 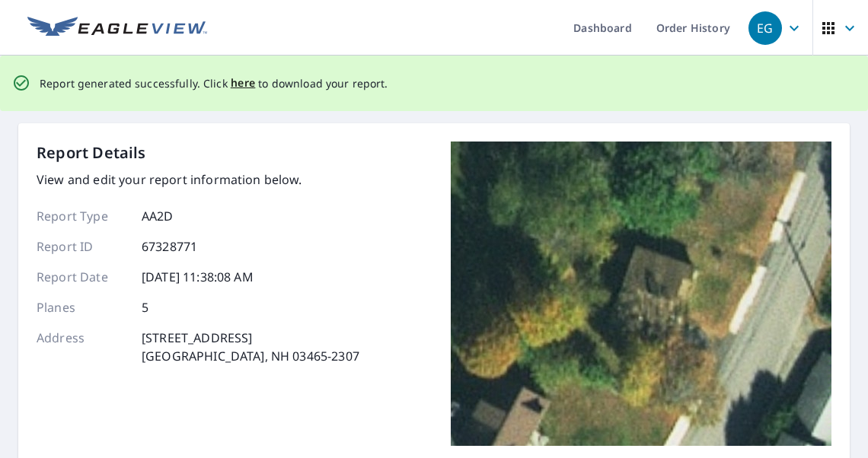 What do you see at coordinates (158, 216) in the screenshot?
I see `p: AA2D` at bounding box center [158, 216].